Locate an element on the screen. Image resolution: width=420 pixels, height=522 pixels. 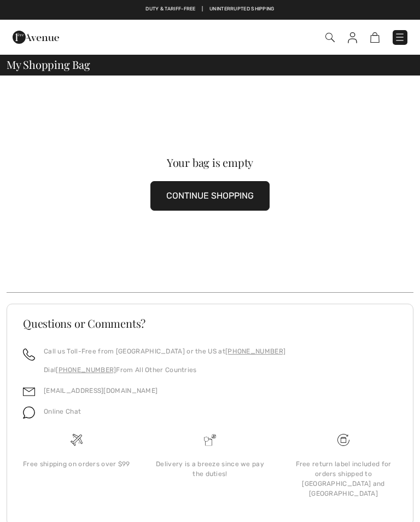
button: CONTINUE SHOPPING is located at coordinates (210, 196).